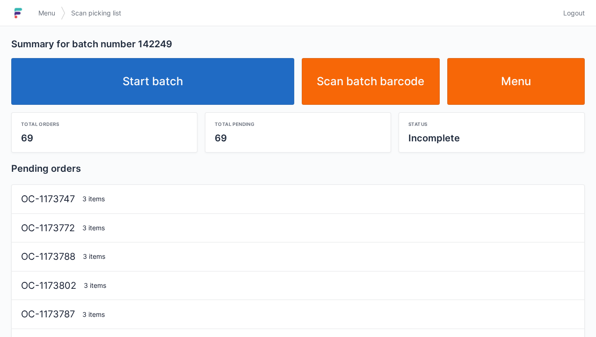  What do you see at coordinates (48, 199) in the screenshot?
I see `div: OC-1173747` at bounding box center [48, 199].